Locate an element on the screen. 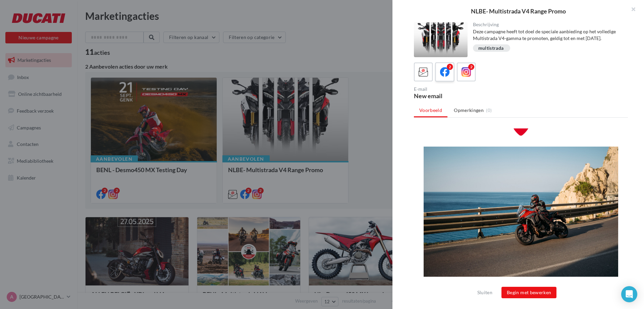 This screenshot has height=309, width=644. div: E-mail is located at coordinates (465, 89).